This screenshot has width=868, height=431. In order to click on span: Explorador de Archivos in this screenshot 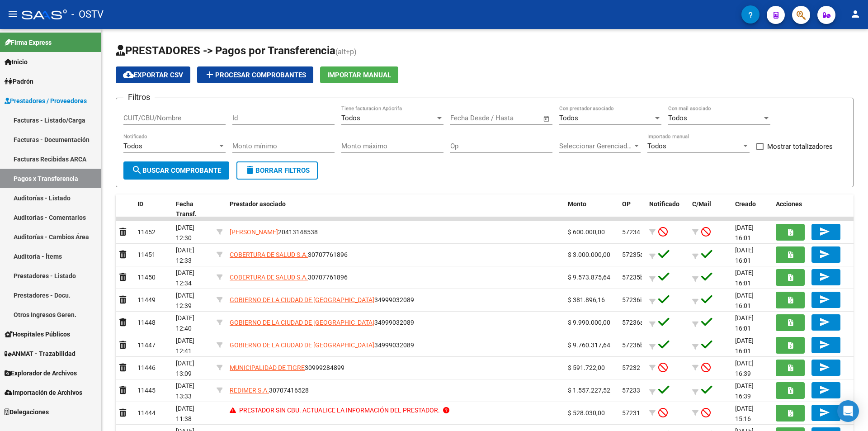, I will do `click(41, 373)`.